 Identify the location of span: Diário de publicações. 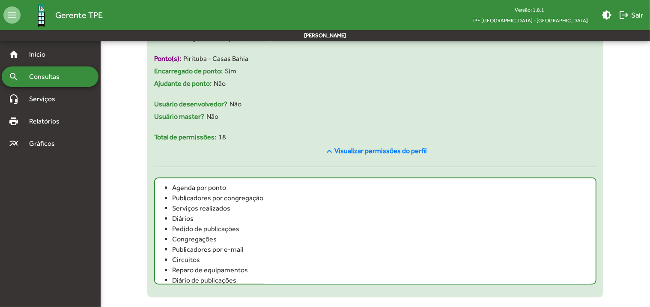
(204, 280).